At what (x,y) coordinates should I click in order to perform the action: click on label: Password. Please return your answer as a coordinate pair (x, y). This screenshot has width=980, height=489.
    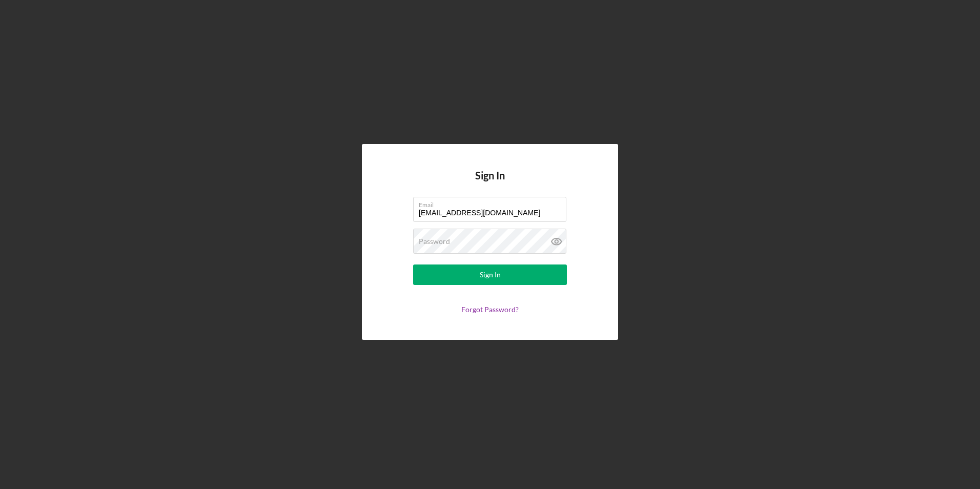
    Looking at the image, I should click on (434, 241).